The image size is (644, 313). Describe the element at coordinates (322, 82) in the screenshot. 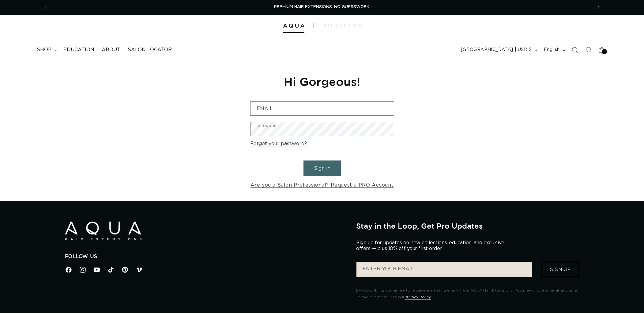

I see `h1: Hi Gorgeous!` at that location.